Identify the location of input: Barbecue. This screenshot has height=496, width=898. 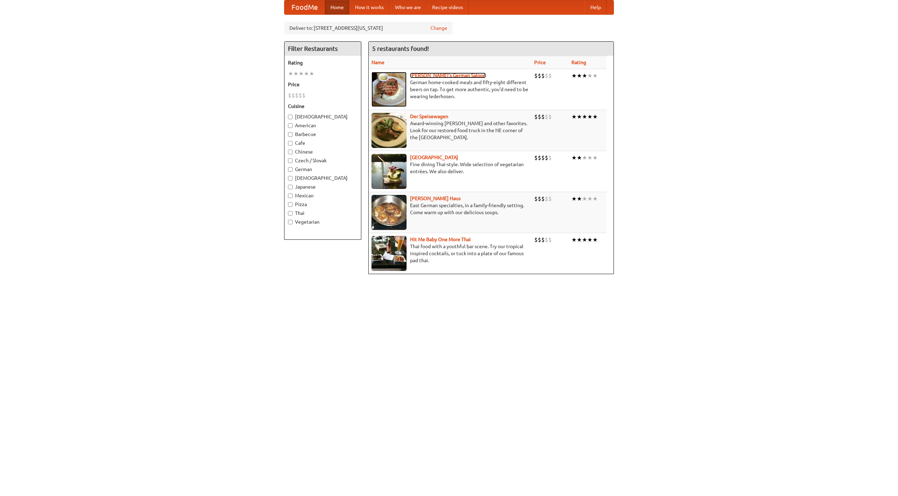
(290, 134).